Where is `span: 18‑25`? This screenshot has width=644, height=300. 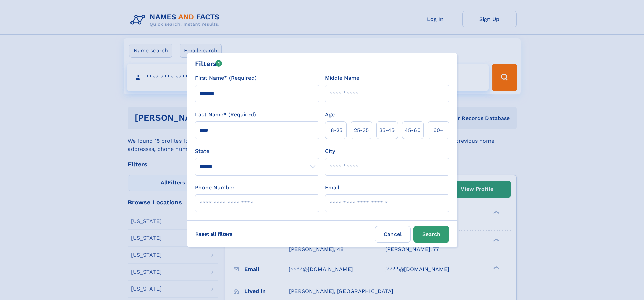
span: 18‑25 is located at coordinates (336, 130).